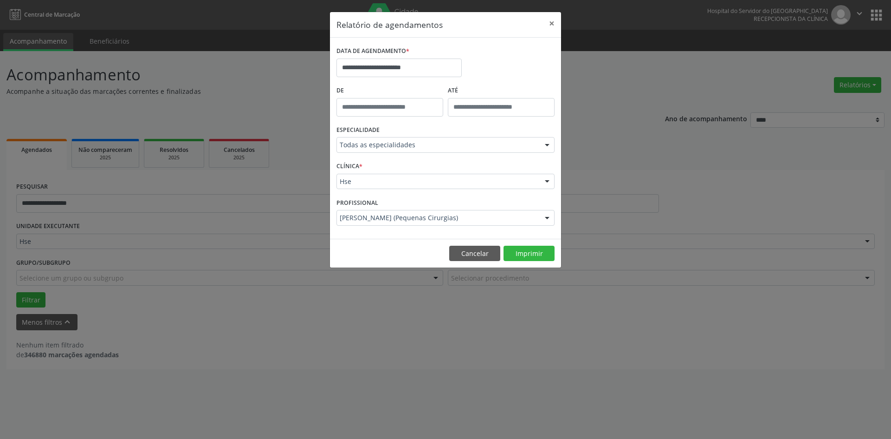 The width and height of the screenshot is (891, 439). What do you see at coordinates (552, 23) in the screenshot?
I see `button: Close` at bounding box center [552, 23].